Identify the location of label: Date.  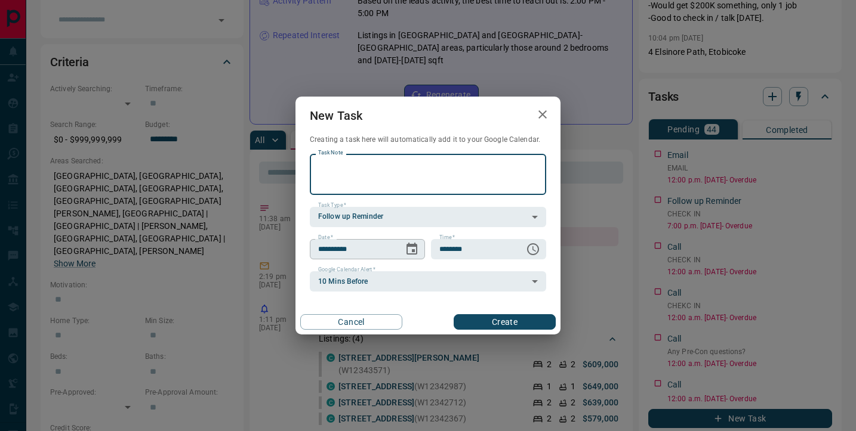
(325, 238).